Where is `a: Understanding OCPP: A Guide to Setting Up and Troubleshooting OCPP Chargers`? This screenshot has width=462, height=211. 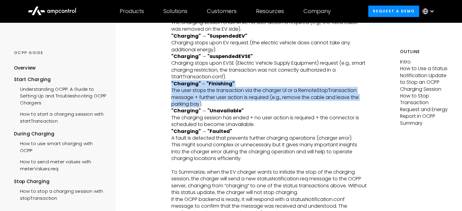
a: Understanding OCPP: A Guide to Setting Up and Troubleshooting OCPP Chargers is located at coordinates (60, 95).